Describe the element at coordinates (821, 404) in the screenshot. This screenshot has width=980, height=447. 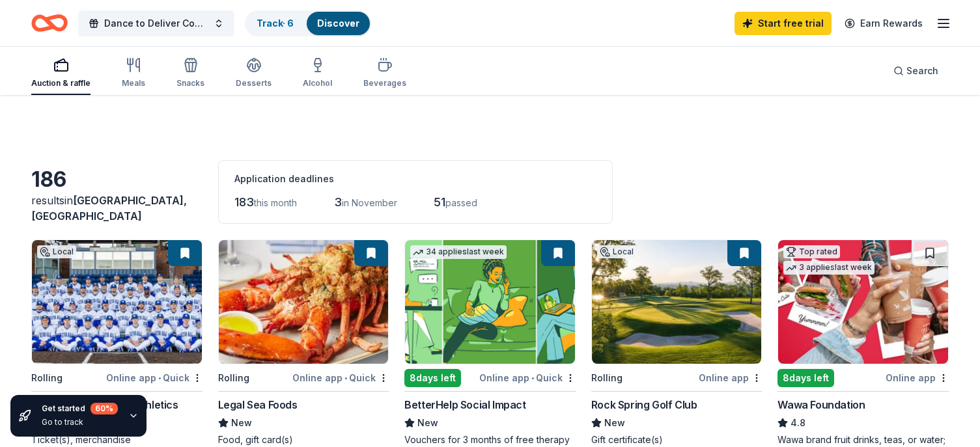
I see `div: Wawa Foundation` at that location.